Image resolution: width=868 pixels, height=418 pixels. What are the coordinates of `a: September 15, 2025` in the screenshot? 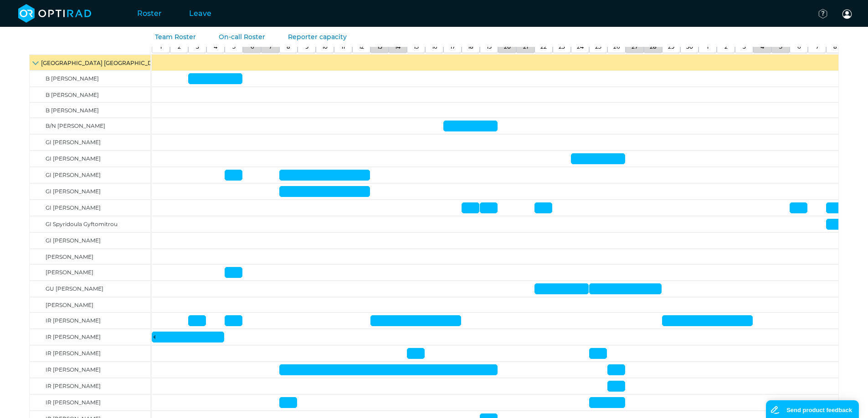 It's located at (415, 47).